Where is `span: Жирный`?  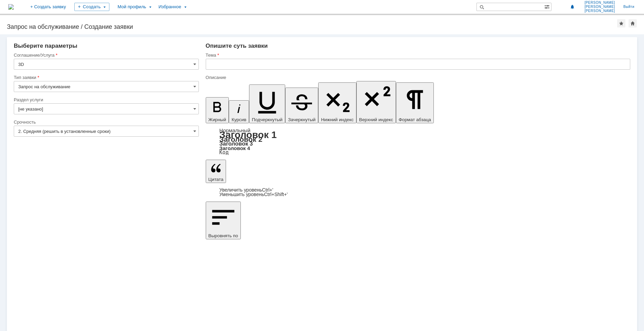
span: Жирный is located at coordinates (217, 119).